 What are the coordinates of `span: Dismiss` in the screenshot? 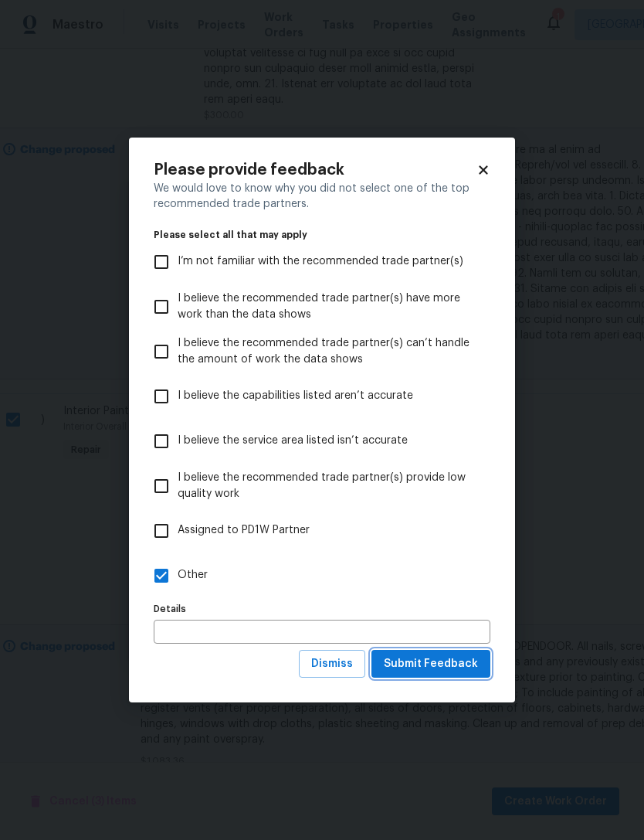 It's located at (332, 663).